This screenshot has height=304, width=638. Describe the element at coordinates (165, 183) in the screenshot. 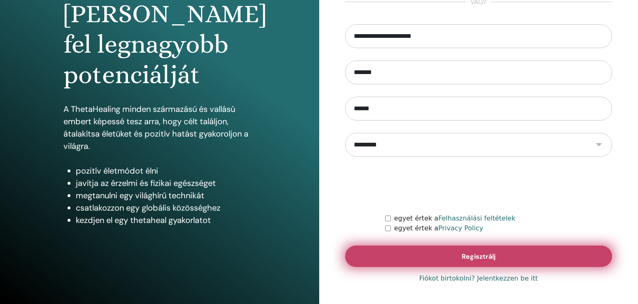

I see `li: javítja az érzelmi és fizikai egészséget` at that location.